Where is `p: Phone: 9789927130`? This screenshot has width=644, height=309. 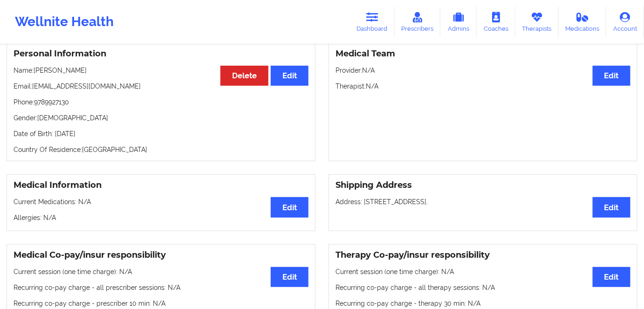 p: Phone: 9789927130 is located at coordinates (161, 102).